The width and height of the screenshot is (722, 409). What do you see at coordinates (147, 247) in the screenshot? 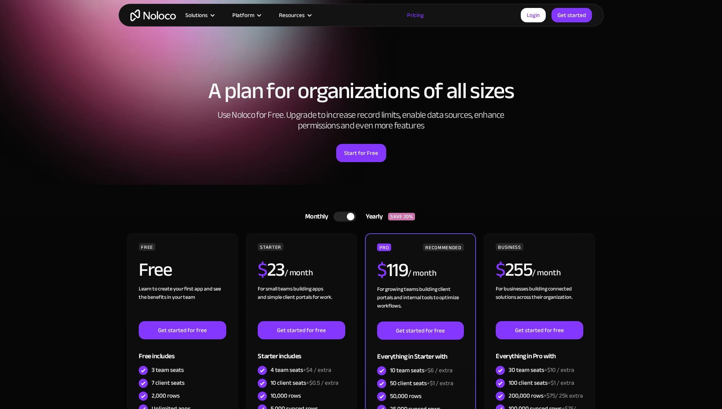
I see `div: FREE` at bounding box center [147, 247].